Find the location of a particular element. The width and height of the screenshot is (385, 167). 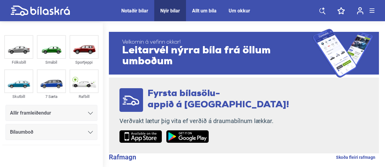

a: Allt um bíla is located at coordinates (204, 11).